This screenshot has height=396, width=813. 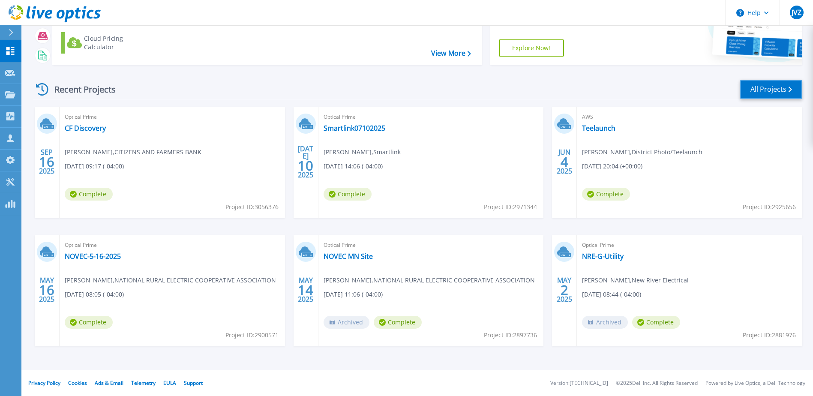 I want to click on span: Project ID: 3056376, so click(x=252, y=207).